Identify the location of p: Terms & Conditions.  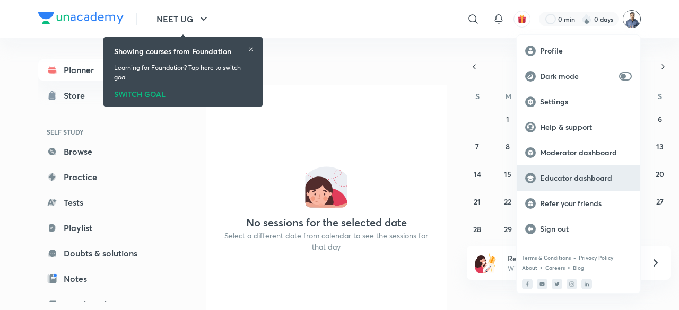
(546, 258).